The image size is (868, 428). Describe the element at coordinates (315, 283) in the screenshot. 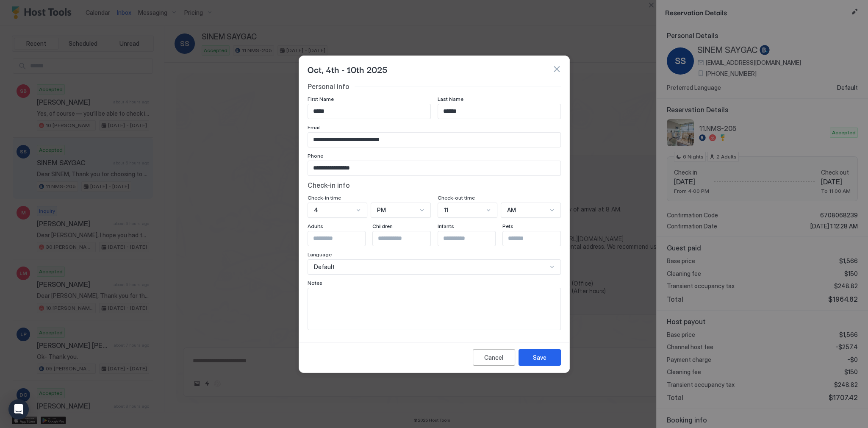

I see `span: Notes` at that location.